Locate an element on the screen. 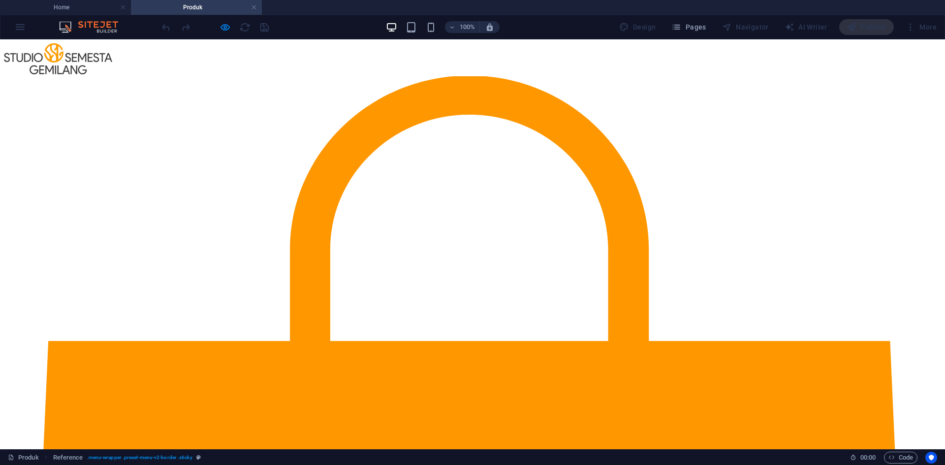  div: Design (Ctrl+Alt+Y) is located at coordinates (638, 27).